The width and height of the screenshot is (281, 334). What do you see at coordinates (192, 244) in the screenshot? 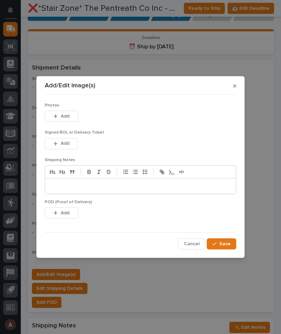
I see `span: Cancel` at bounding box center [192, 244].